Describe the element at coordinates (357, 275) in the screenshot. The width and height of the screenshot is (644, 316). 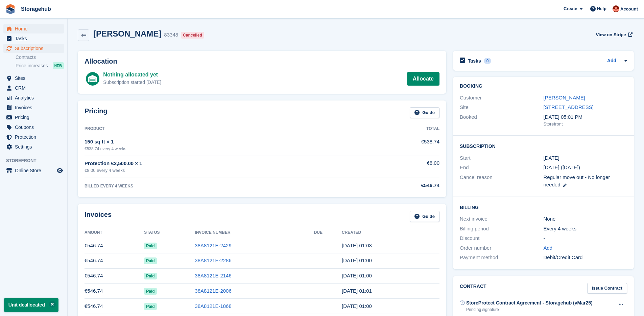
I see `time: 2025-06-23 00:00:53 UTC` at that location.